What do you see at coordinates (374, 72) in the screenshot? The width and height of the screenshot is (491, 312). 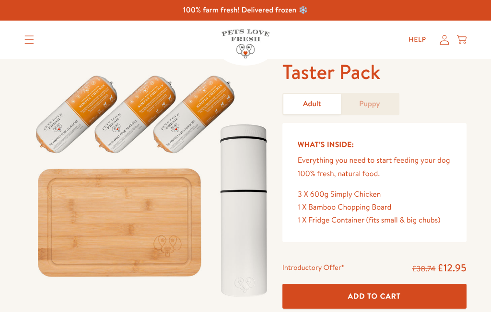 I see `h1: Taster Pack` at bounding box center [374, 72].